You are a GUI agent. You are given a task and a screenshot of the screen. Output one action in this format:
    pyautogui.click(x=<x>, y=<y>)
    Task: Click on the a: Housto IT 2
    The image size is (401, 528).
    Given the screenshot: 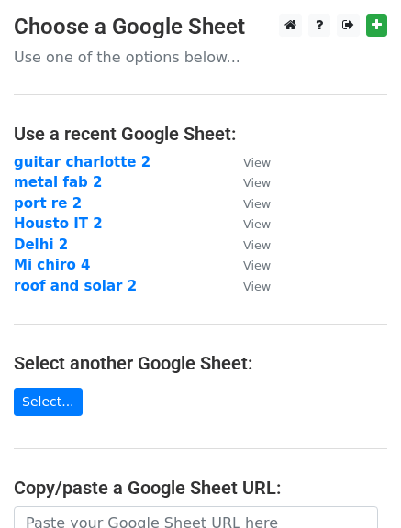 What is the action you would take?
    pyautogui.click(x=58, y=224)
    